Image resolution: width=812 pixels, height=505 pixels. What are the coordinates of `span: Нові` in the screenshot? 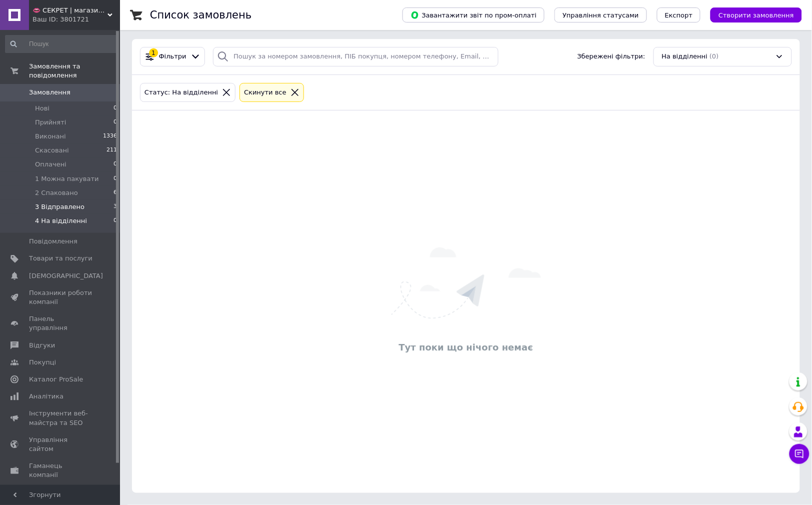 It's located at (42, 108).